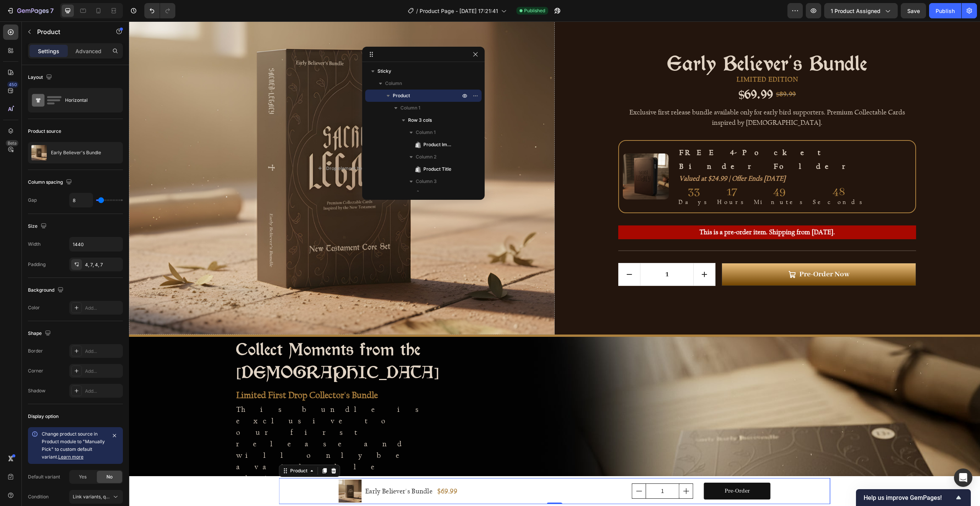 The height and width of the screenshot is (506, 980). Describe the element at coordinates (856, 10) in the screenshot. I see `span: 1 product assigned` at that location.